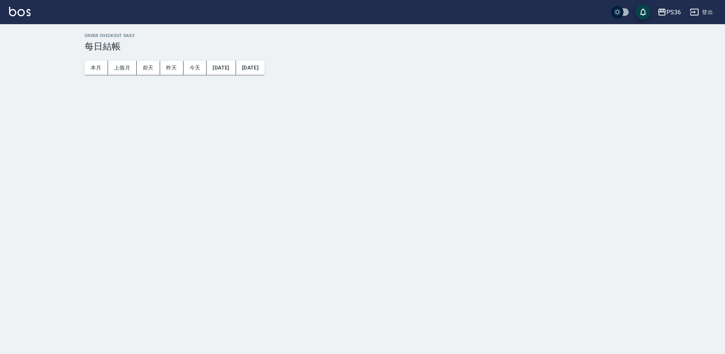 This screenshot has height=354, width=725. I want to click on button: 今天, so click(195, 68).